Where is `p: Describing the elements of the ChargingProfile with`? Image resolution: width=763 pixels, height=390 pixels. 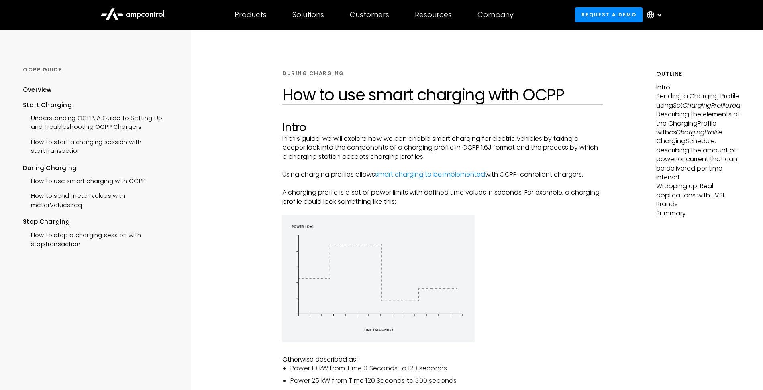
p: Describing the elements of the ChargingProfile with is located at coordinates (698, 123).